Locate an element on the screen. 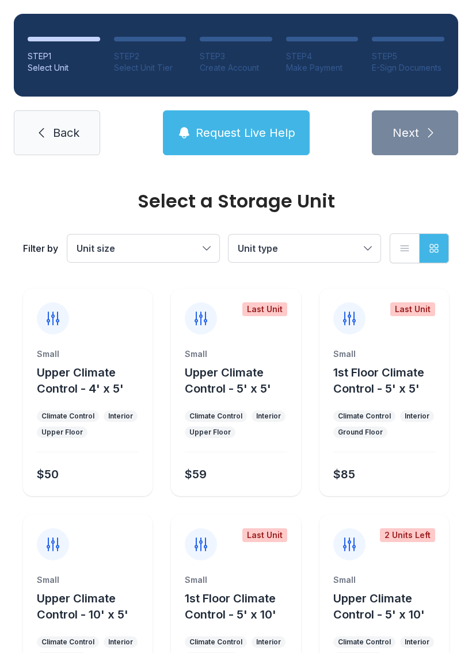 This screenshot has width=472, height=653. div: STEP 5 is located at coordinates (408, 56).